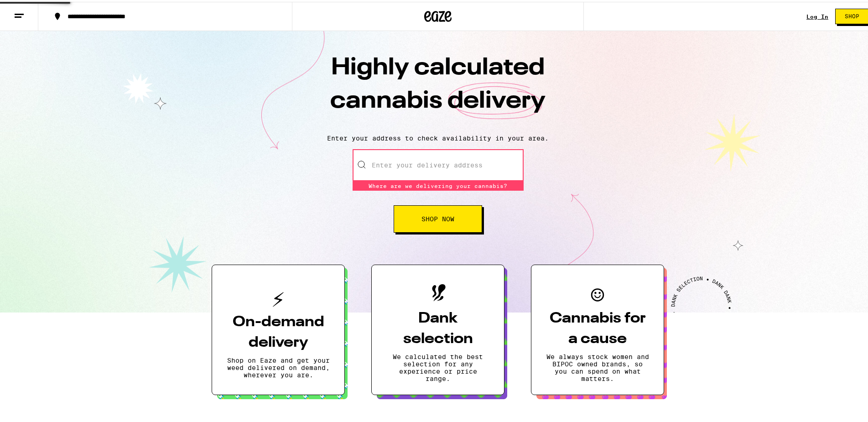 The width and height of the screenshot is (868, 422). What do you see at coordinates (598, 328) in the screenshot?
I see `h3: Cannabis for a cause` at bounding box center [598, 328].